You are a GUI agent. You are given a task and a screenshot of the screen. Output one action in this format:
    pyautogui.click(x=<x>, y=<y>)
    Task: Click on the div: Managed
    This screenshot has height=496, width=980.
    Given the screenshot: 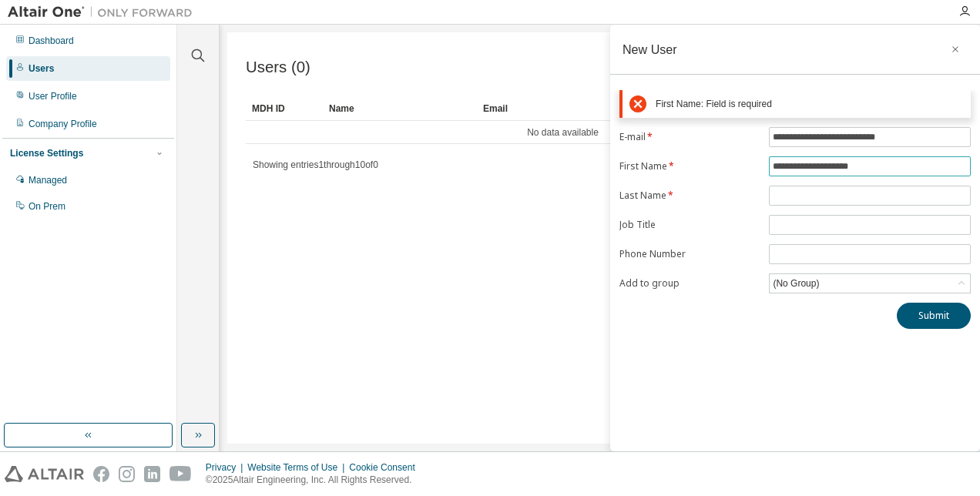 What is the action you would take?
    pyautogui.click(x=47, y=181)
    